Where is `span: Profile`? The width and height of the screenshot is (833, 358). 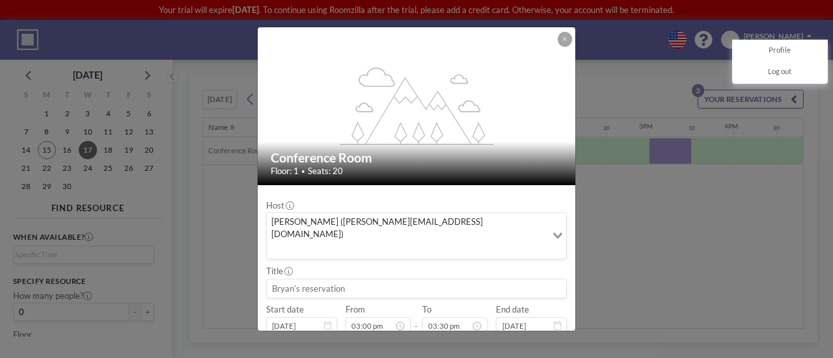
span: Profile is located at coordinates (779, 51).